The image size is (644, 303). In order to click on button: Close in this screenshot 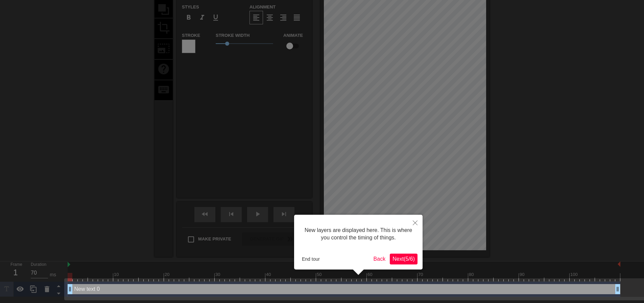, I will do `click(415, 223)`.